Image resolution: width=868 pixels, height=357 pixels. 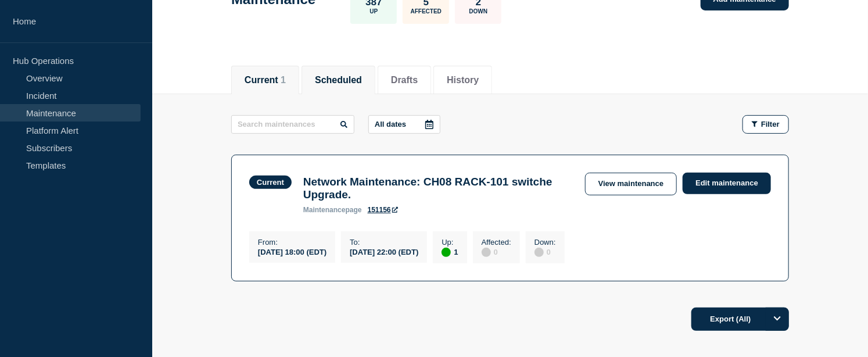 What do you see at coordinates (338, 81) in the screenshot?
I see `button: Scheduled` at bounding box center [338, 81].